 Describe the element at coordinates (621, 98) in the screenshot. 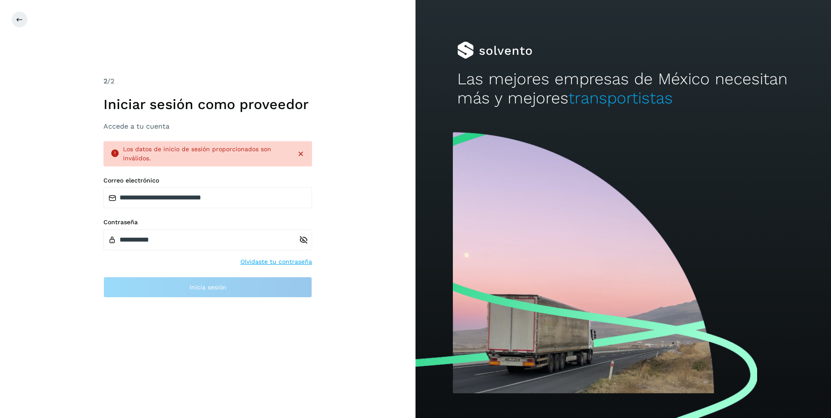

I see `span: transportistas` at that location.